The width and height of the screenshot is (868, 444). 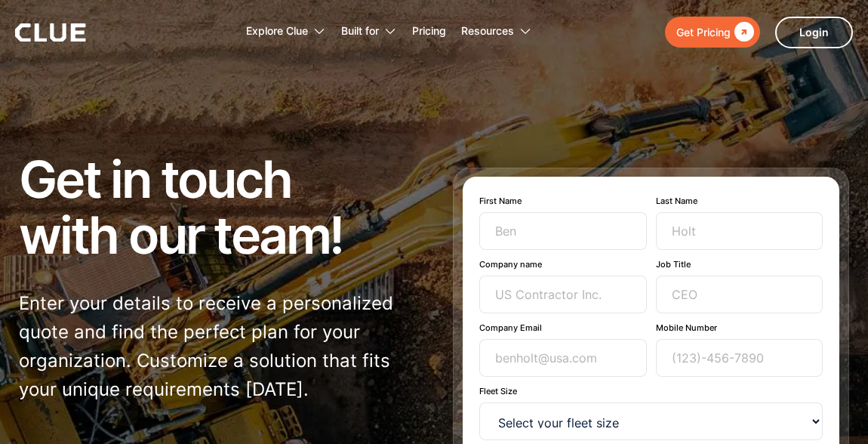 What do you see at coordinates (563, 328) in the screenshot?
I see `label: Company Email` at bounding box center [563, 328].